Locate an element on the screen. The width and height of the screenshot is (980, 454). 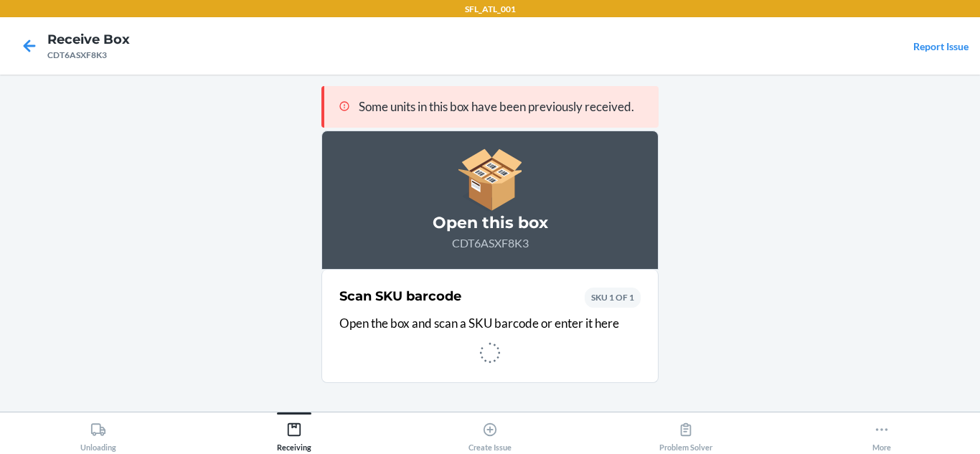
h3: Open this box is located at coordinates (490, 223).